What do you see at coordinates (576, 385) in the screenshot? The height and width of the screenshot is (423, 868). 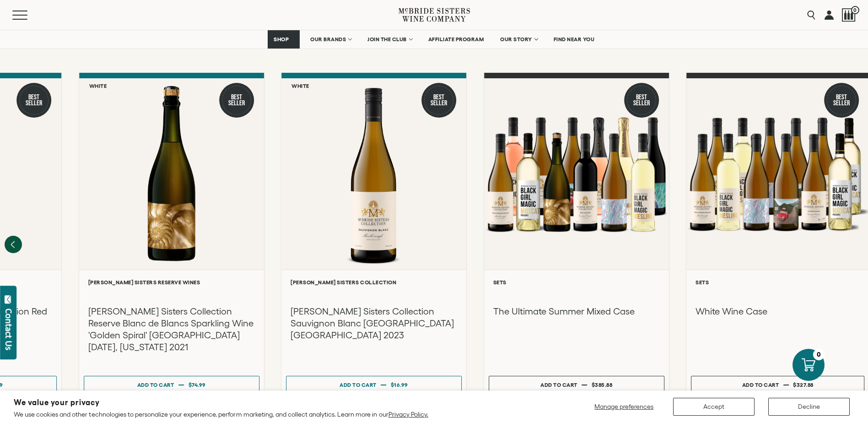 I see `button: Add to cart $385.88` at bounding box center [576, 385].